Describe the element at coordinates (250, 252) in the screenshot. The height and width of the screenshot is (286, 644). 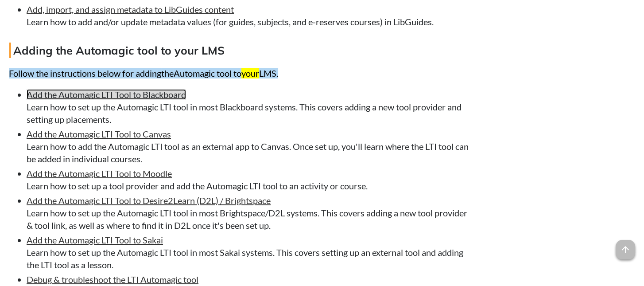
I see `li: Learn how to set up the Automagic LTI tool in most Sakai systems. This covers setting up an exter...` at that location.